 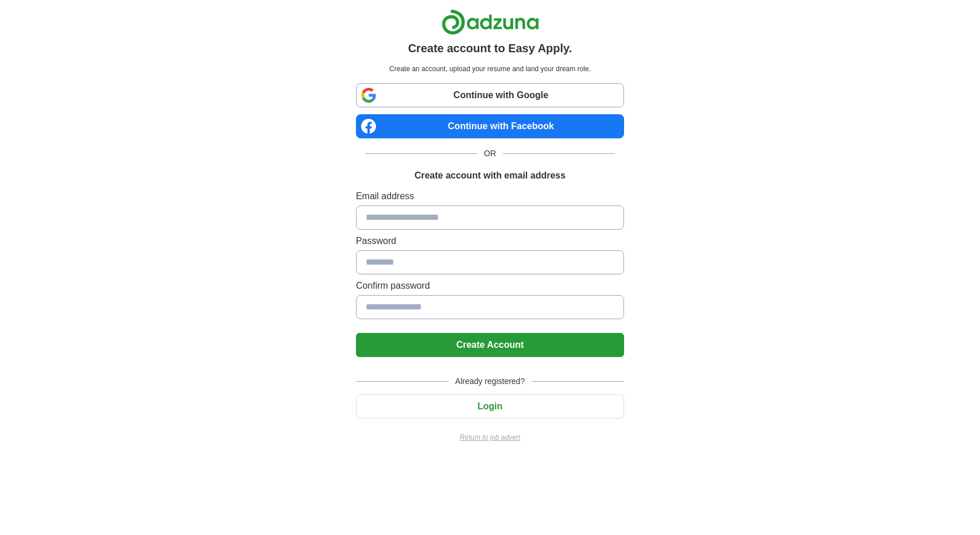 What do you see at coordinates (490, 153) in the screenshot?
I see `span: OR` at bounding box center [490, 153].